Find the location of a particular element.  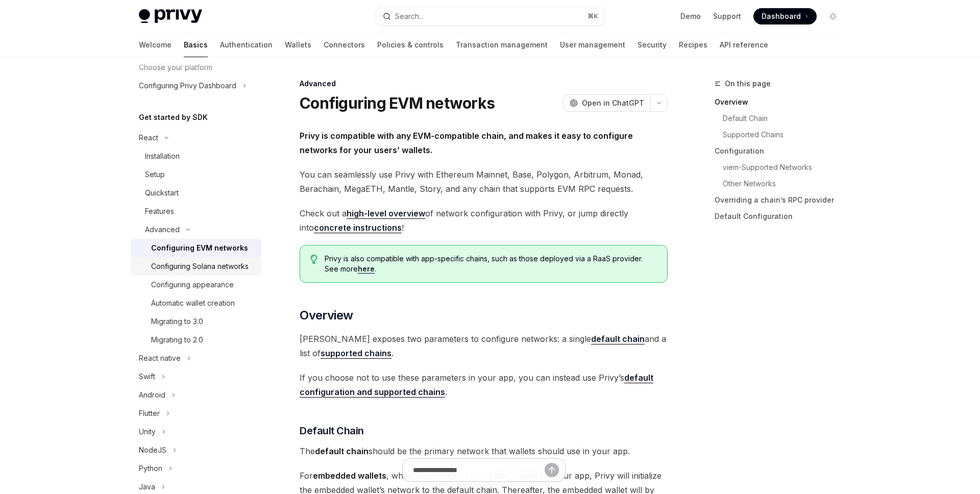

a: Overriding a chain’s RPC provider is located at coordinates (782, 200).